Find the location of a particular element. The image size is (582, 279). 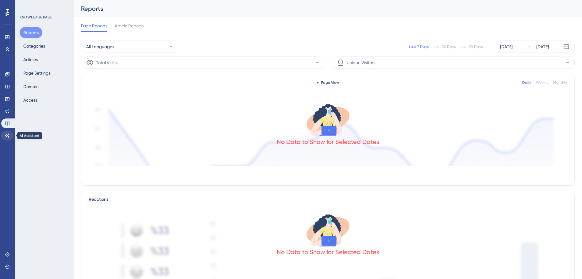

div: KNOWLEDGE BASE is located at coordinates (36, 17).